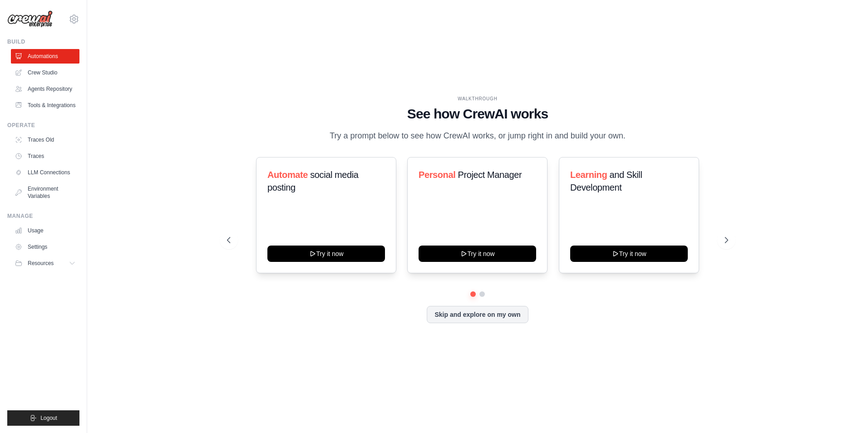 The image size is (868, 433). What do you see at coordinates (30, 19) in the screenshot?
I see `img: Logo` at bounding box center [30, 19].